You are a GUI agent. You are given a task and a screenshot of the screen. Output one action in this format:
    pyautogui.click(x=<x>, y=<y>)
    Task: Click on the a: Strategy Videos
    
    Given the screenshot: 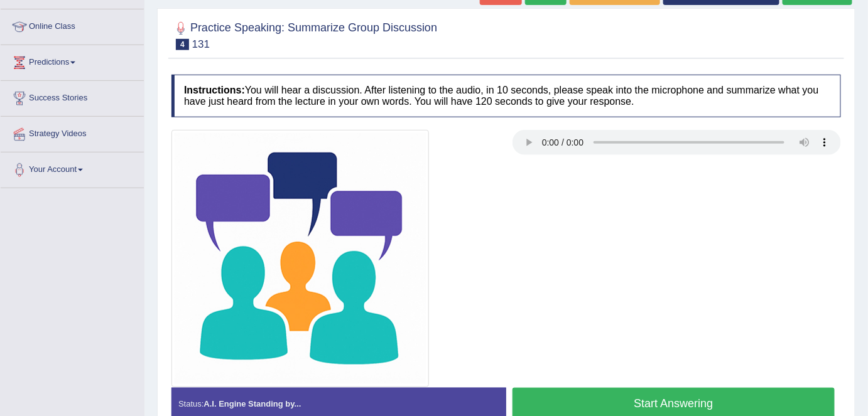 What is the action you would take?
    pyautogui.click(x=73, y=132)
    